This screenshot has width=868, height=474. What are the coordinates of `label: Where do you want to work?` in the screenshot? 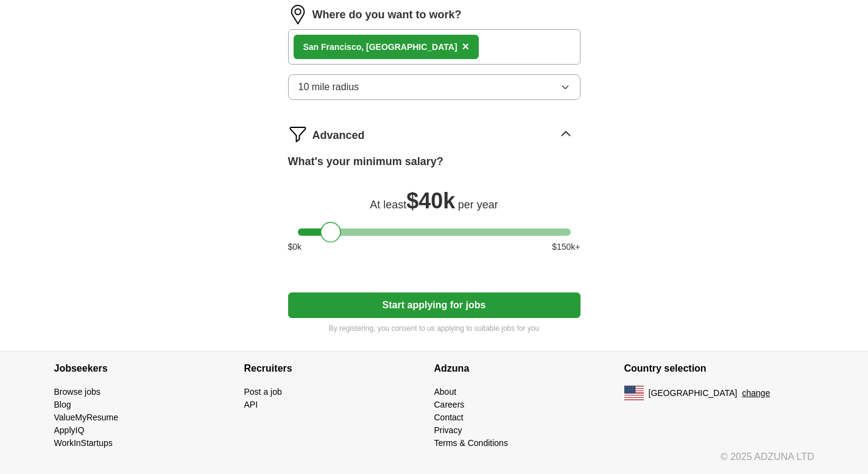 It's located at (386, 15).